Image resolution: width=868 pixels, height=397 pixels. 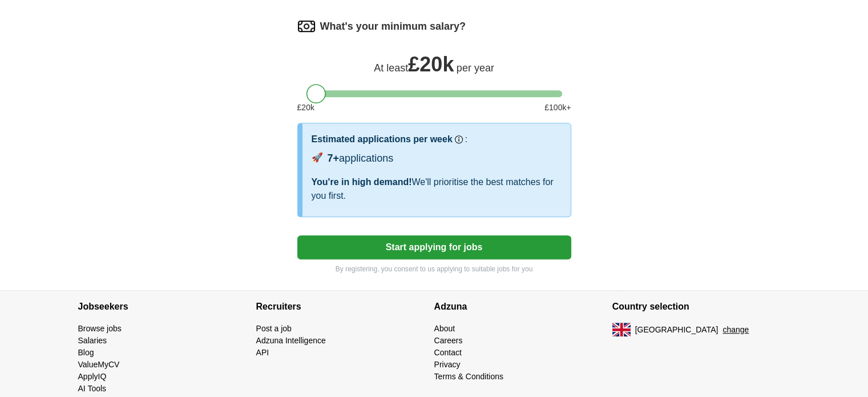 What do you see at coordinates (274, 328) in the screenshot?
I see `a: Post a job` at bounding box center [274, 328].